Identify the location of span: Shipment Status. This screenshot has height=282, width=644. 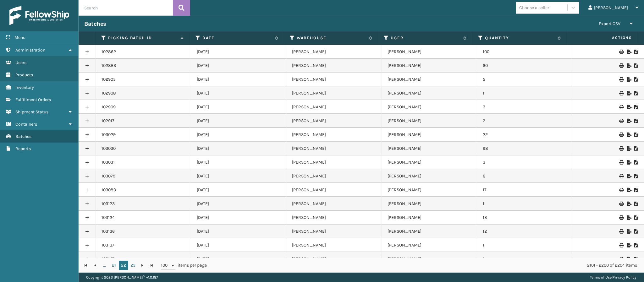
(31, 112).